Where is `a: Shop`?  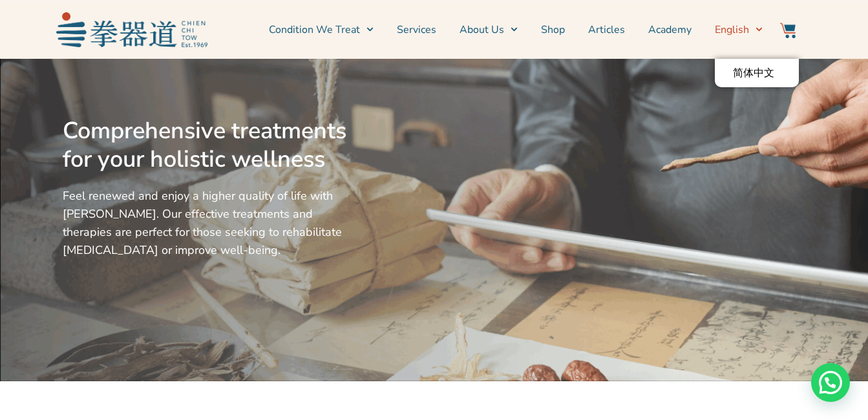
a: Shop is located at coordinates (553, 30).